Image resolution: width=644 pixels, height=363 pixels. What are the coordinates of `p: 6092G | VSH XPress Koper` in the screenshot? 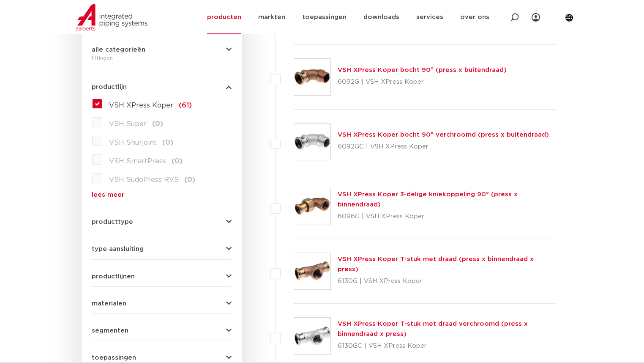 It's located at (422, 82).